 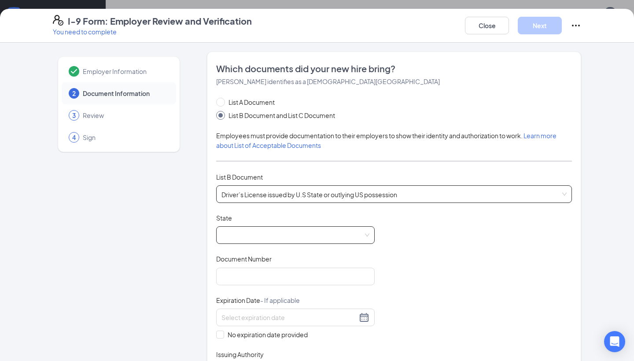 I want to click on span: Employees must provide documentation to their employers to show their identity and authorization ..., so click(x=386, y=141).